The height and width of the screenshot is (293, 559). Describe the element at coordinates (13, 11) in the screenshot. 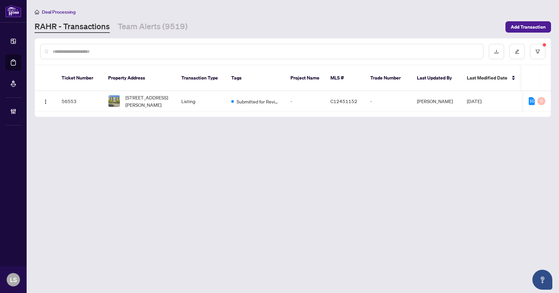

I see `img: logo` at that location.